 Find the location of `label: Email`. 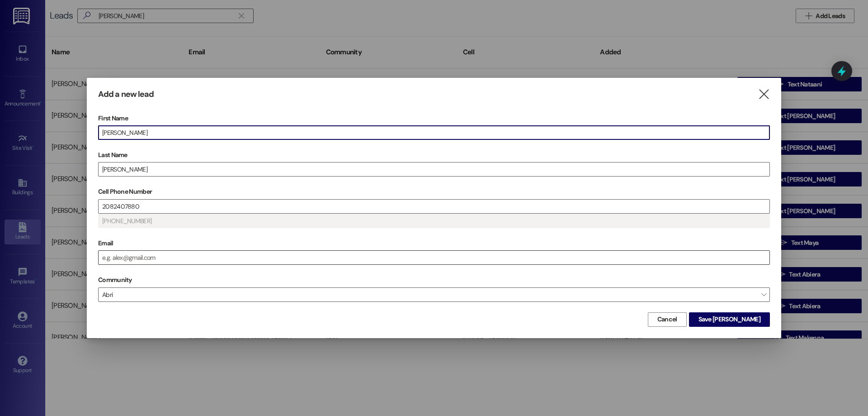

label: Email is located at coordinates (434, 243).